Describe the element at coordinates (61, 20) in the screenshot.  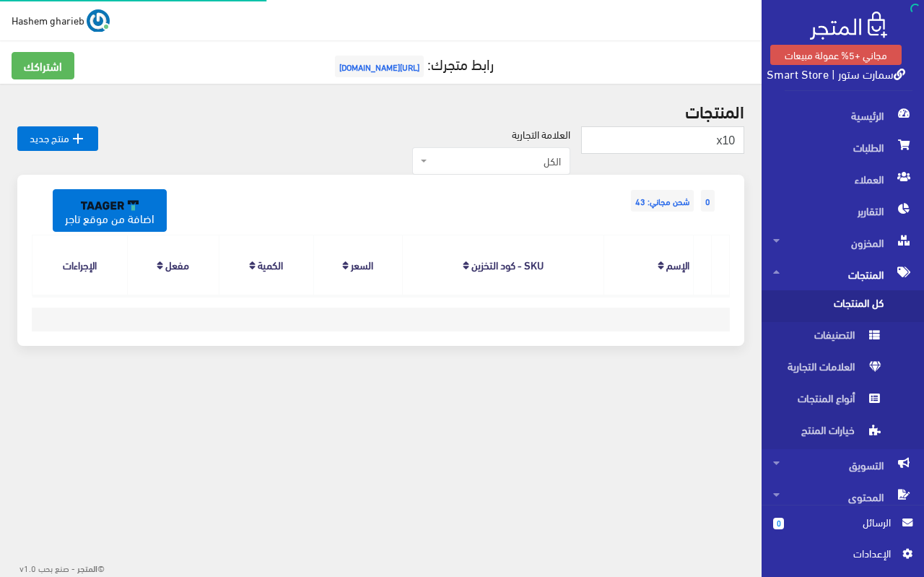
I see `a: ... Hashem gharieb` at that location.